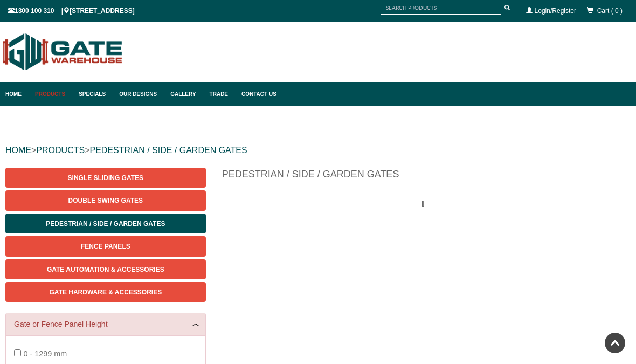  I want to click on a: Home, so click(17, 94).